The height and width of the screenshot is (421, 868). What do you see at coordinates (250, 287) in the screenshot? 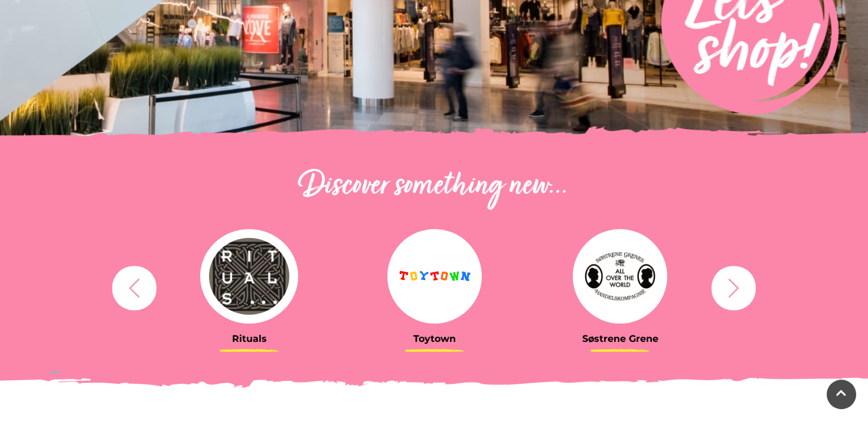
I see `a: Rituals` at bounding box center [250, 287].